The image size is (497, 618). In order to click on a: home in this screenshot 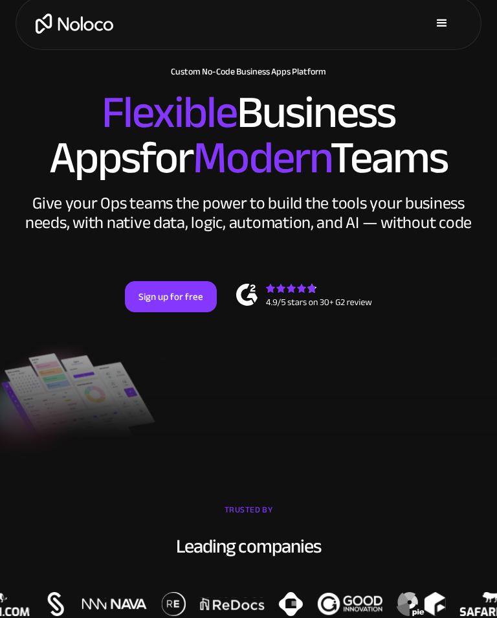, I will do `click(74, 23)`.